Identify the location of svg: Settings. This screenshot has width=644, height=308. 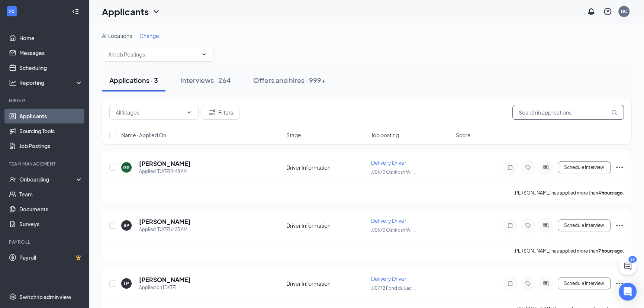
(13, 296).